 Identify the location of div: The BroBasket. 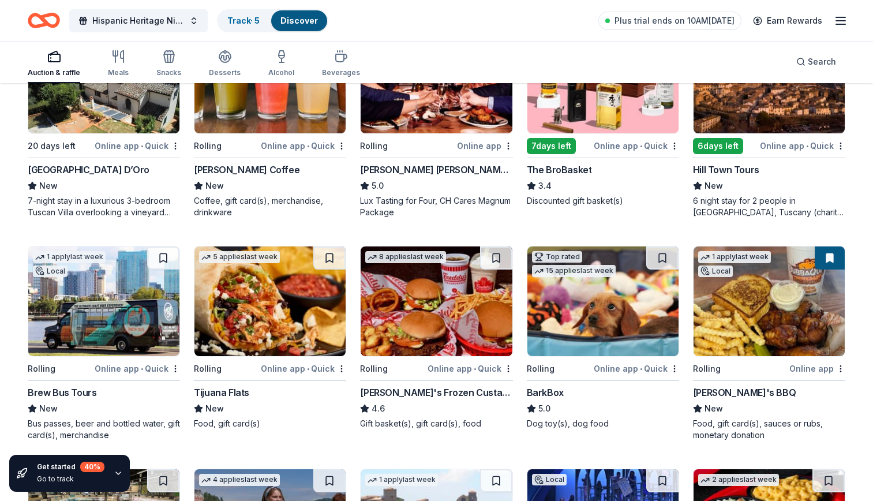
(559, 170).